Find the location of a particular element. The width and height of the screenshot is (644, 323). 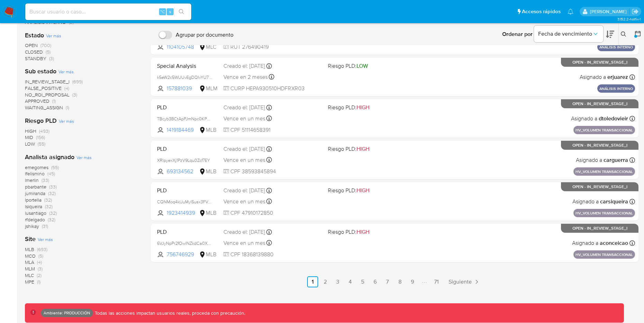

button: search-icon is located at coordinates (181, 12).